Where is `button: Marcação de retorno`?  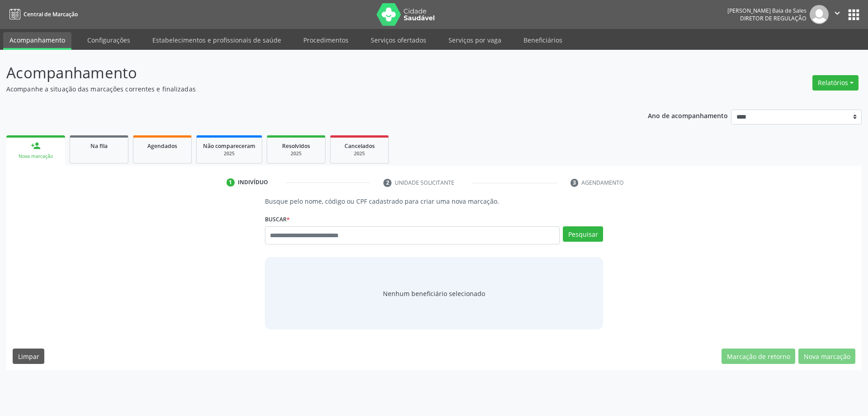
button: Marcação de retorno is located at coordinates (758, 356).